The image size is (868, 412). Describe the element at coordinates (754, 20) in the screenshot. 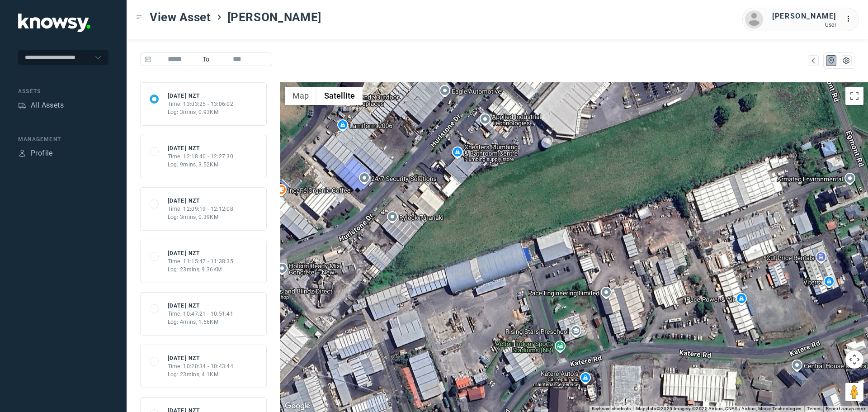

I see `img: avatar.png` at that location.